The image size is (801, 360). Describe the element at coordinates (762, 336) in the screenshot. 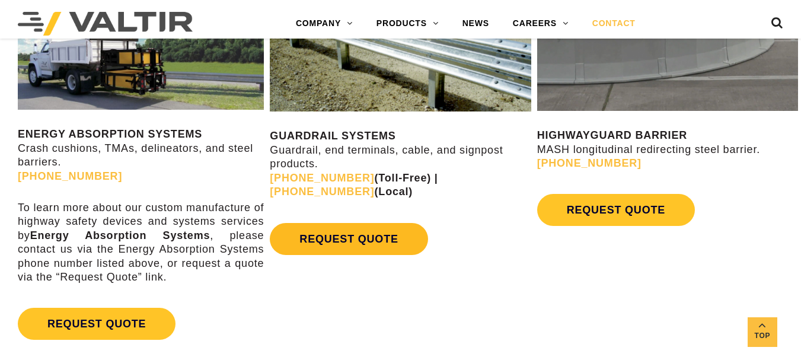

I see `span: Top` at that location.